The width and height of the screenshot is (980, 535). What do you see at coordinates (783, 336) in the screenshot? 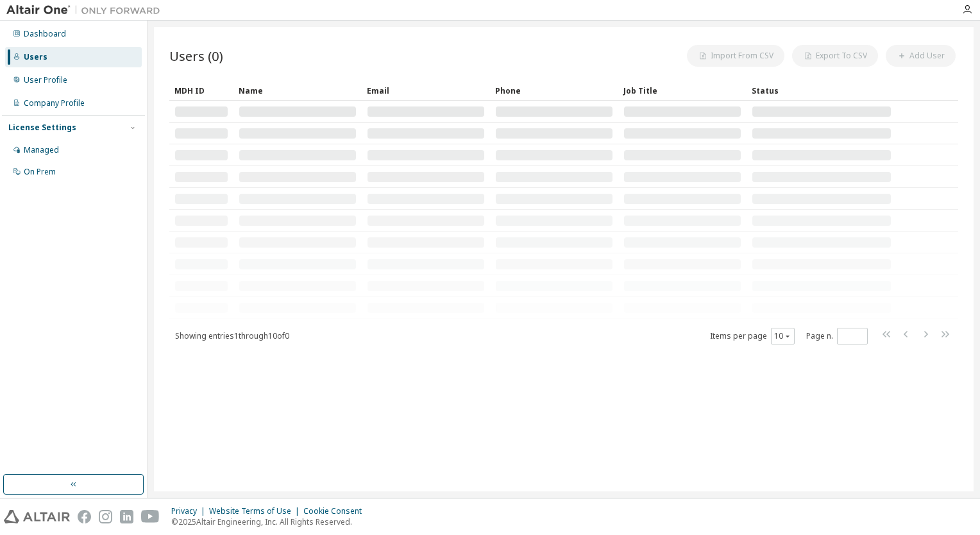
I see `button: 10` at bounding box center [783, 336].